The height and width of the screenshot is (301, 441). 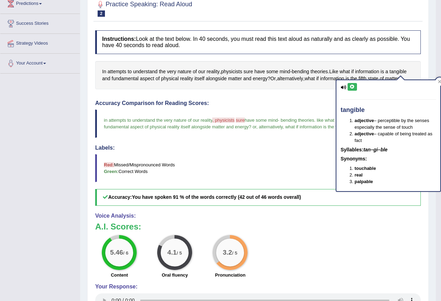 What do you see at coordinates (258, 168) in the screenshot?
I see `blockquote: Missed/Mispronounced Words Correct Words` at bounding box center [258, 168].